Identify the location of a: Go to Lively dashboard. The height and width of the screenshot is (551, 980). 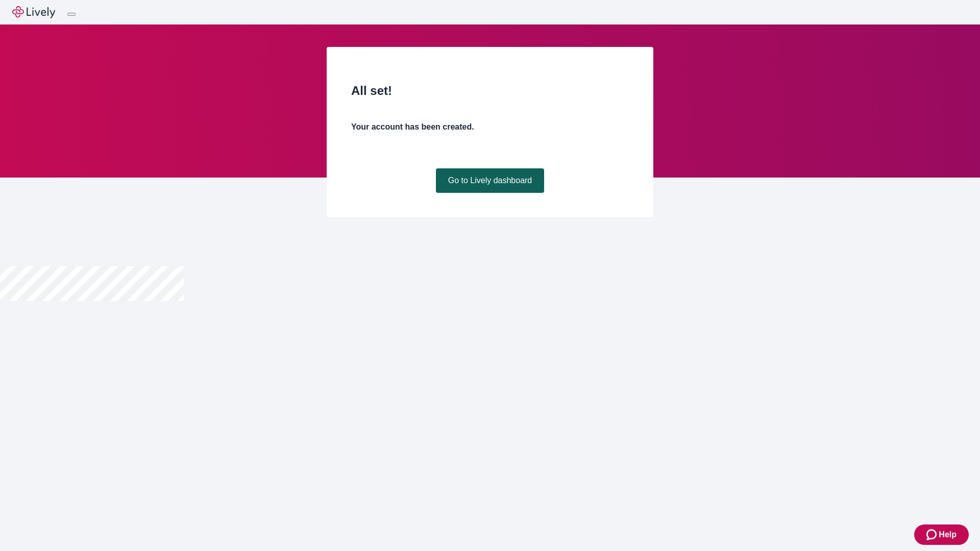
(490, 180).